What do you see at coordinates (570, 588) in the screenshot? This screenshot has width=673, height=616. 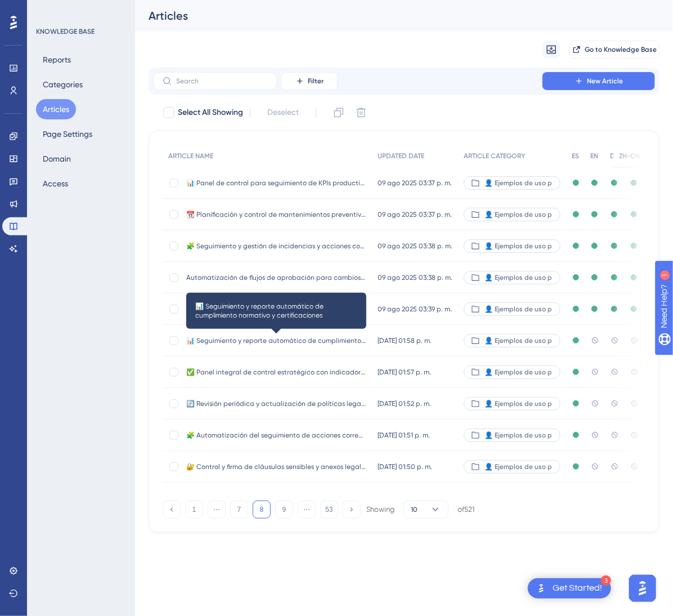 I see `div: Open Get Started! checklist, remaining modules: 3` at bounding box center [570, 588].